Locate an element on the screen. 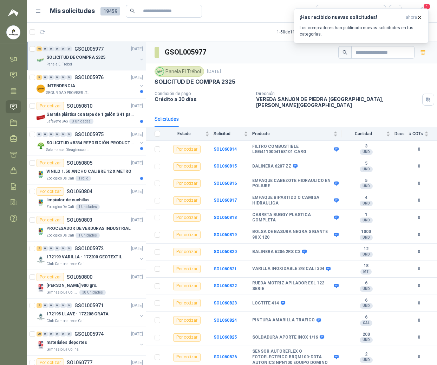 This screenshot has width=437, height=365. p: 172195 LLAVE - 172208 GRATA is located at coordinates (77, 314).